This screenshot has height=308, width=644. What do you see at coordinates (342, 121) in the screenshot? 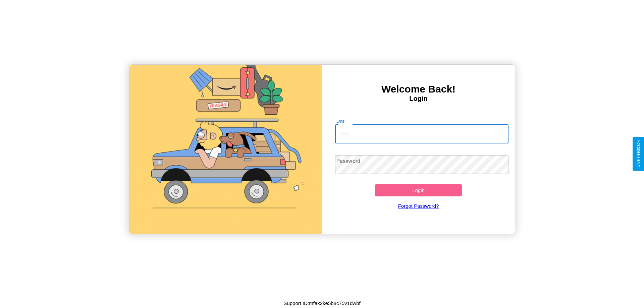
I see `label: Email` at bounding box center [342, 121].